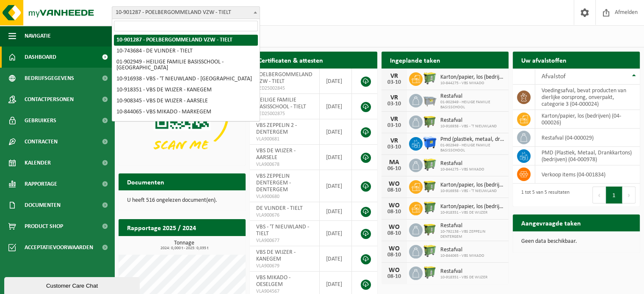 The image size is (644, 294). Describe the element at coordinates (49, 99) in the screenshot. I see `span: Contactpersonen` at that location.